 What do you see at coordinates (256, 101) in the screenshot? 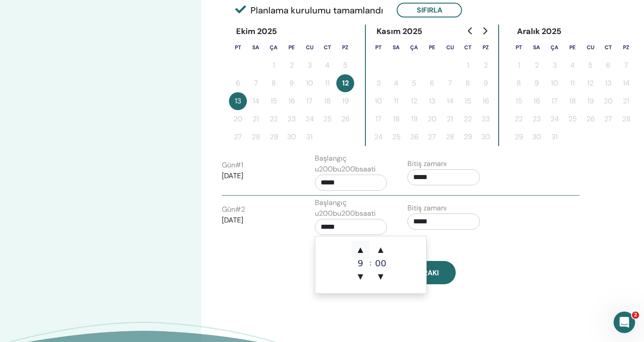
I see `button: 14` at bounding box center [256, 101].